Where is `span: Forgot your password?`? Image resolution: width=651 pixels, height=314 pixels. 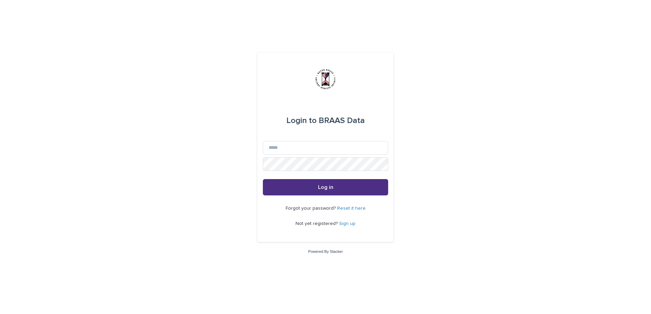 span: Forgot your password? is located at coordinates (311, 209).